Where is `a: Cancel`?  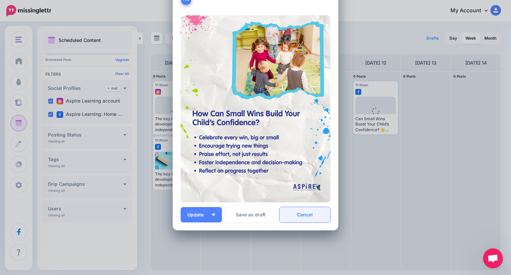
a: Cancel is located at coordinates (305, 215).